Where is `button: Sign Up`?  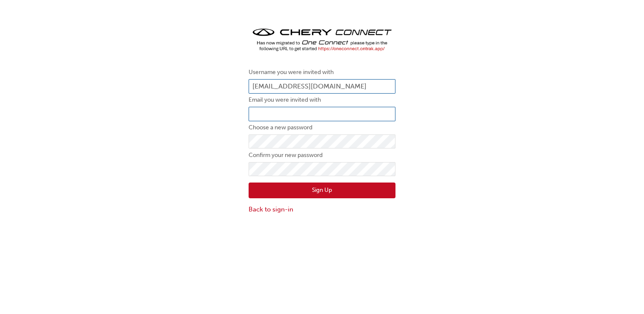 button: Sign Up is located at coordinates (322, 190).